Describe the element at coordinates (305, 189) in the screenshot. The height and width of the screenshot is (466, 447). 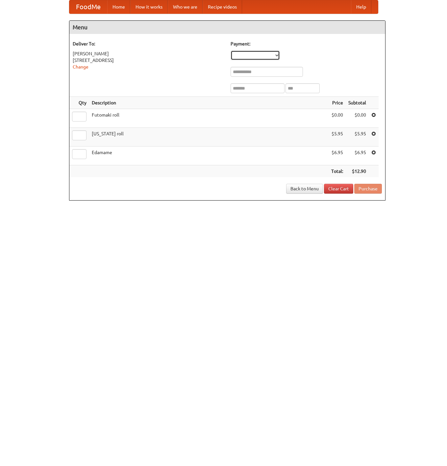
I see `a: Back to Menu` at that location.